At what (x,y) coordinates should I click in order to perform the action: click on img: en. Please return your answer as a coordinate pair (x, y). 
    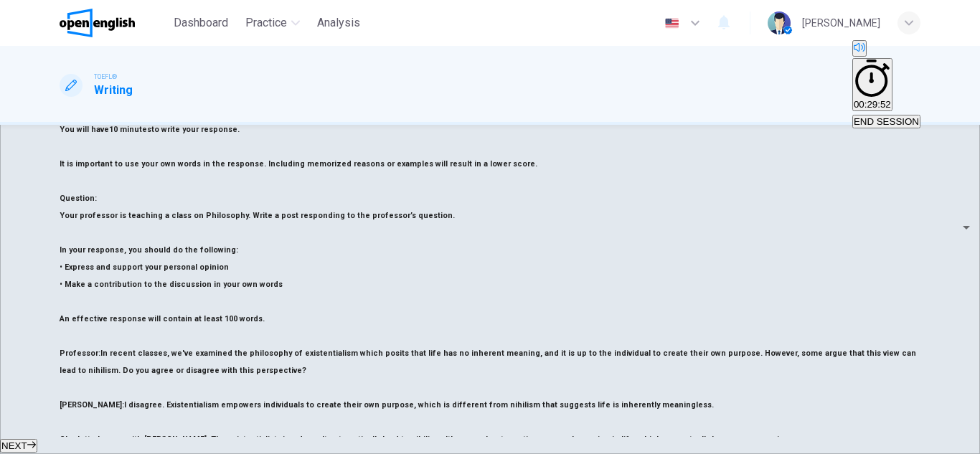
    Looking at the image, I should click on (672, 23).